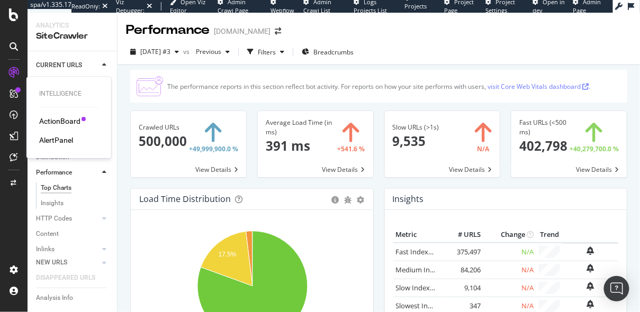  Describe the element at coordinates (72, 36) in the screenshot. I see `div: SiteCrawler` at that location.